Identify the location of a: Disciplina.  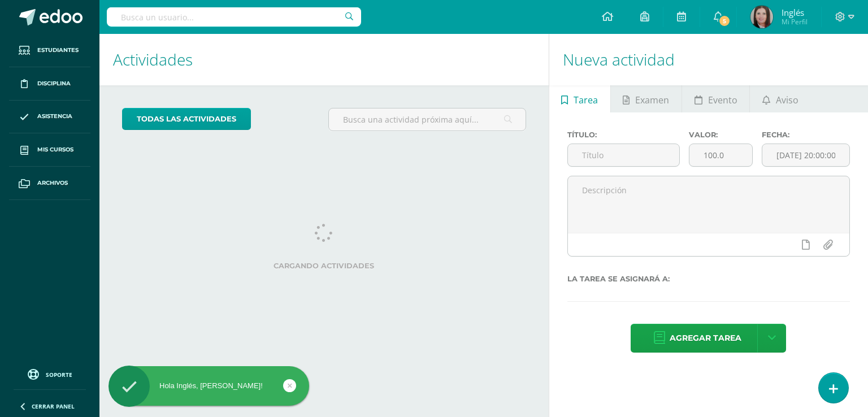
(50, 83).